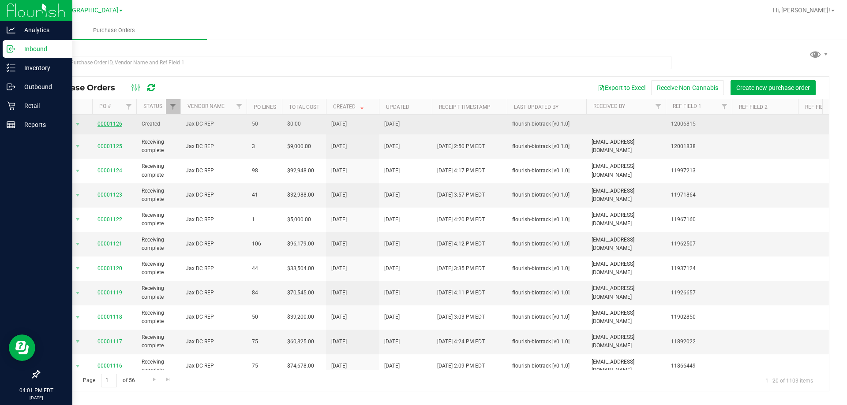 The height and width of the screenshot is (405, 847). What do you see at coordinates (300, 244) in the screenshot?
I see `span: $96,179.00` at bounding box center [300, 244].